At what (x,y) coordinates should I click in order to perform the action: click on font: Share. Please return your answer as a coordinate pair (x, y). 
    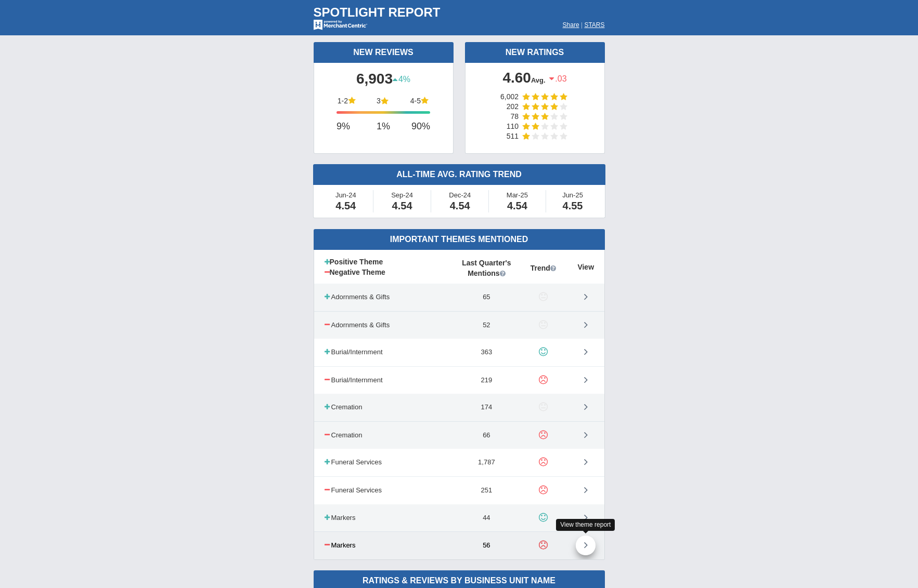
    Looking at the image, I should click on (571, 25).